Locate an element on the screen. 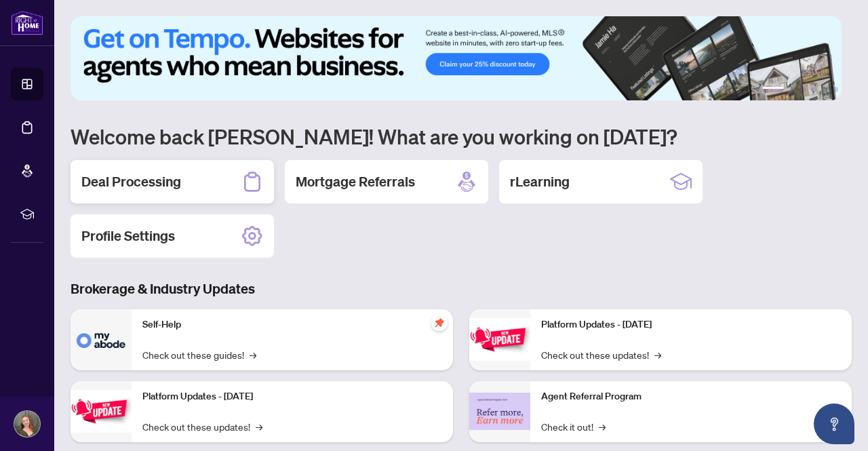 This screenshot has width=868, height=451. button: 3 is located at coordinates (803, 90).